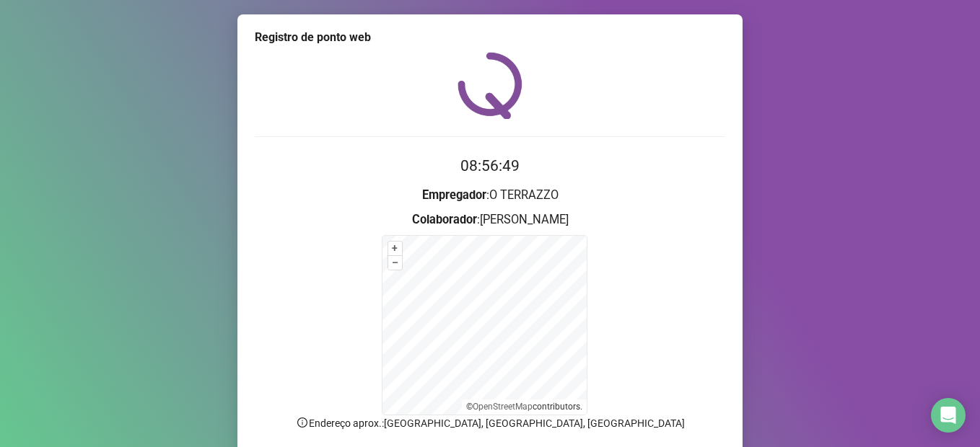  What do you see at coordinates (490, 195) in the screenshot?
I see `h3: : O TERRAZZO` at bounding box center [490, 195].